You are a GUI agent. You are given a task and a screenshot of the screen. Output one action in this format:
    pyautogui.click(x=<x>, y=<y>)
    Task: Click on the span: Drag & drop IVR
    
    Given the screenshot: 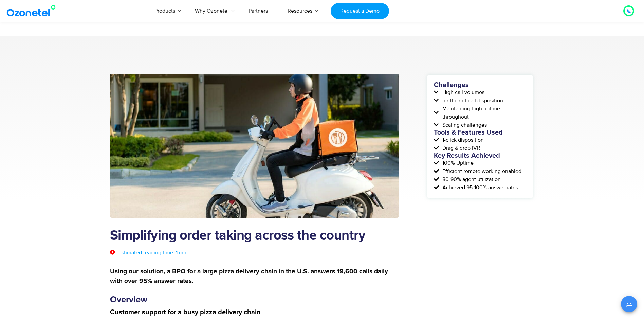 What is the action you would take?
    pyautogui.click(x=460, y=148)
    